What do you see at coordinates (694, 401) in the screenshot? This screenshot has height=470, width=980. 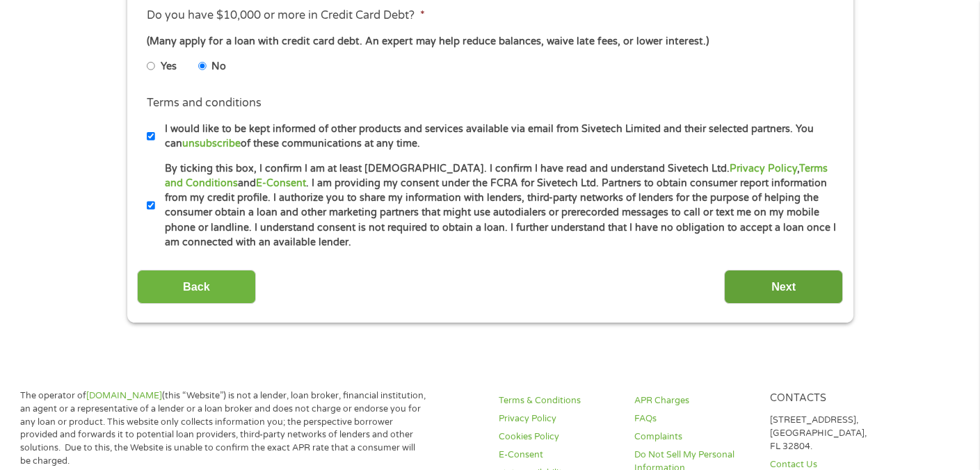 I see `a: APR Charges` at bounding box center [694, 401].